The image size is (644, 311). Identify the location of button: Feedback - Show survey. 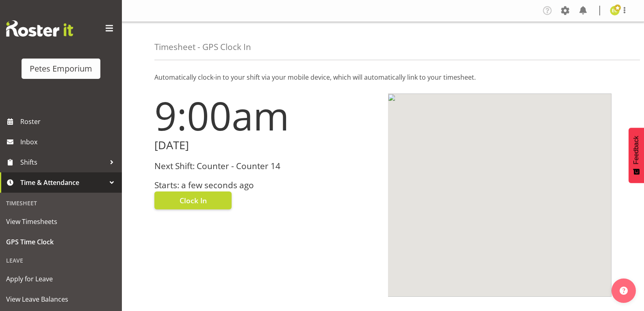
(636, 156).